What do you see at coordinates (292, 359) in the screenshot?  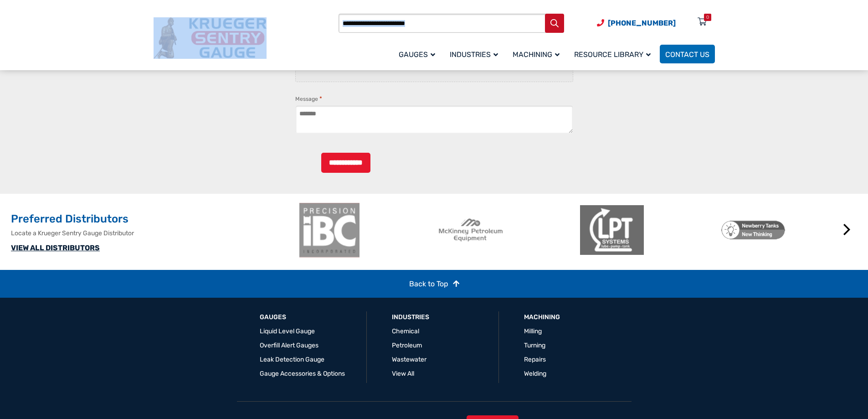 I see `a: Leak Detection Gauge` at bounding box center [292, 359].